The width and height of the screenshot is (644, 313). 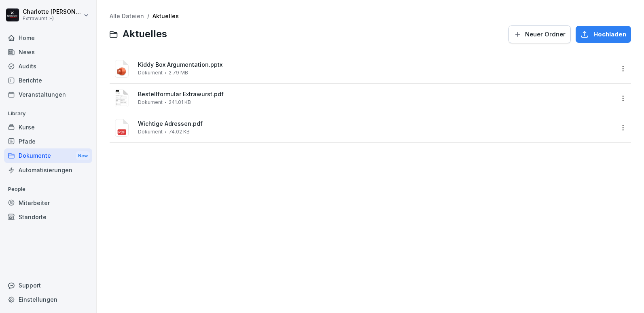 What do you see at coordinates (48, 38) in the screenshot?
I see `div: Home` at bounding box center [48, 38].